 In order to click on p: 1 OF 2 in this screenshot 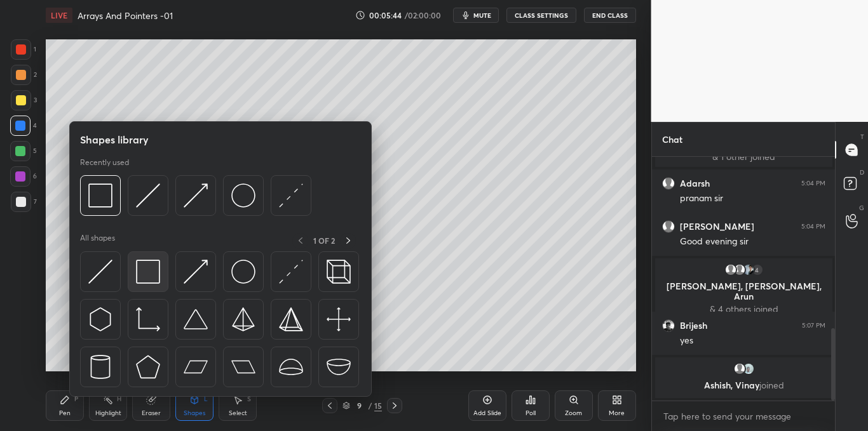, I will do `click(324, 241)`.